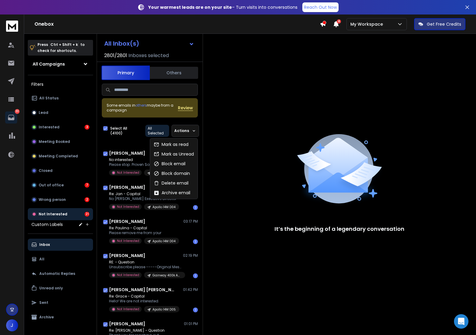 This screenshot has height=335, width=476. What do you see at coordinates (122, 43) in the screenshot?
I see `h1: All Inbox(s)` at bounding box center [122, 43].